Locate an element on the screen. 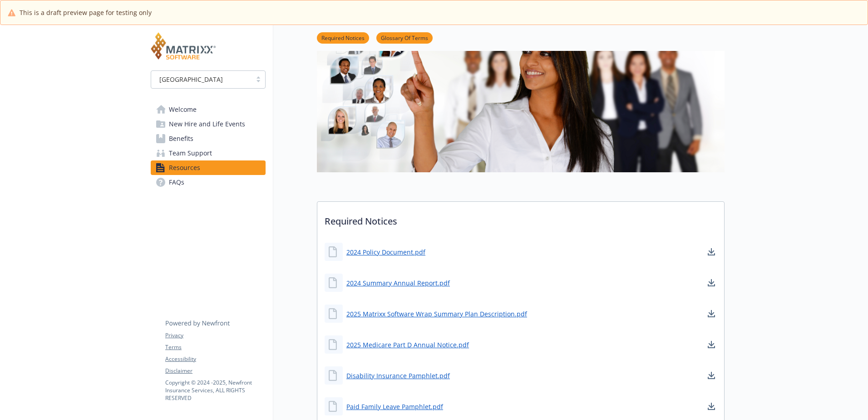 This screenshot has width=868, height=420. a: Required Notices is located at coordinates (343, 37).